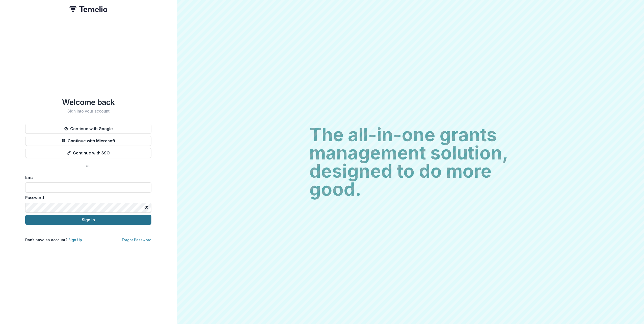 The width and height of the screenshot is (644, 324). Describe the element at coordinates (87, 197) in the screenshot. I see `label: Password` at that location.